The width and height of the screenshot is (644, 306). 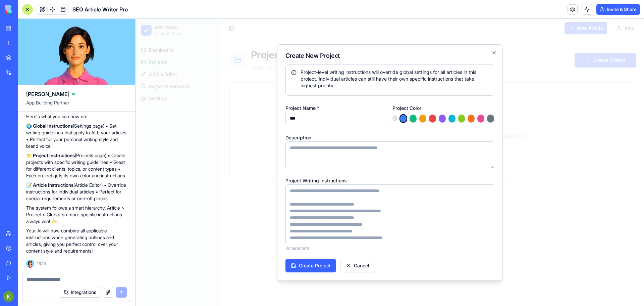 I want to click on img: ACg8ocKTaW-EmTayQWPSon26deqqbIwaKH0KN6zKd4D_WH9RucHCHA=s96-c, so click(x=9, y=297).